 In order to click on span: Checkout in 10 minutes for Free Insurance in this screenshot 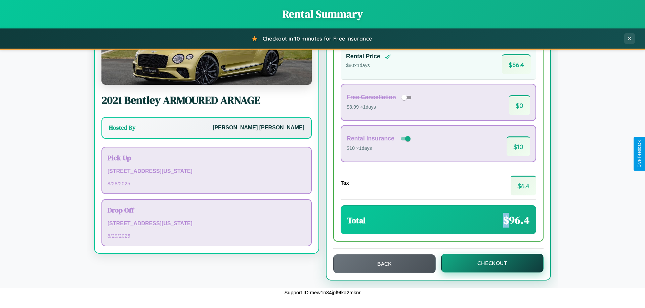, I will do `click(317, 39)`.